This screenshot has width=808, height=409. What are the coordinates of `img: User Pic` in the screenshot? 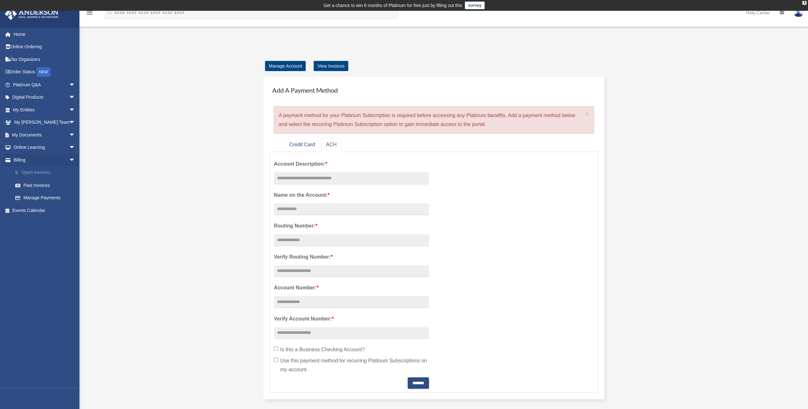 It's located at (798, 12).